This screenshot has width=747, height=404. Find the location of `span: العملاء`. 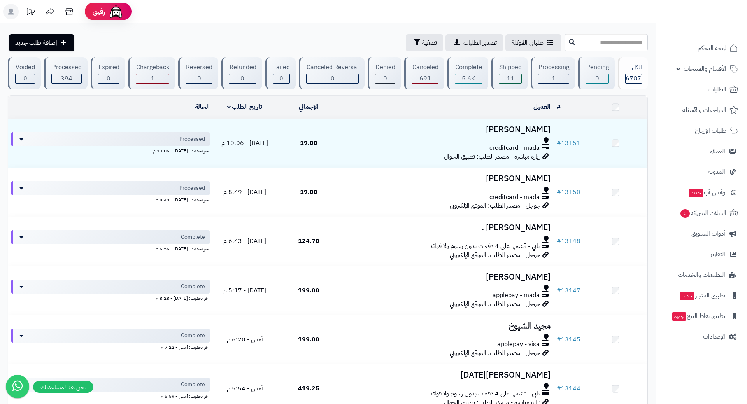

span: العملاء is located at coordinates (717, 151).